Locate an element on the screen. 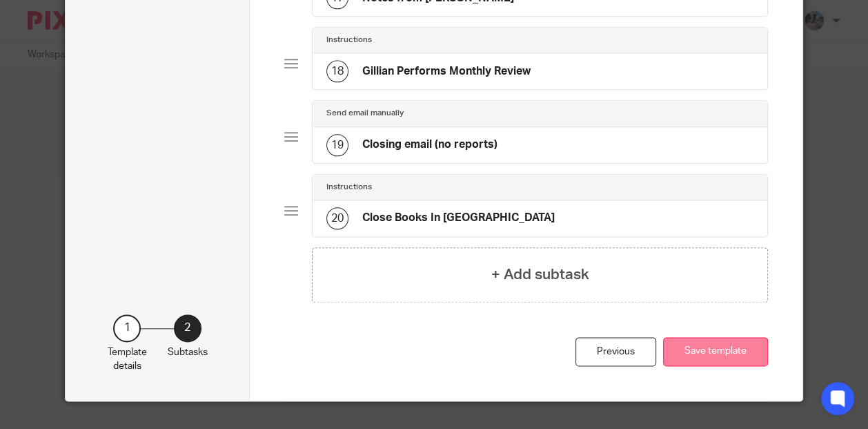 The image size is (868, 429). h4: Gillian Performs Monthly Review is located at coordinates (446, 71).